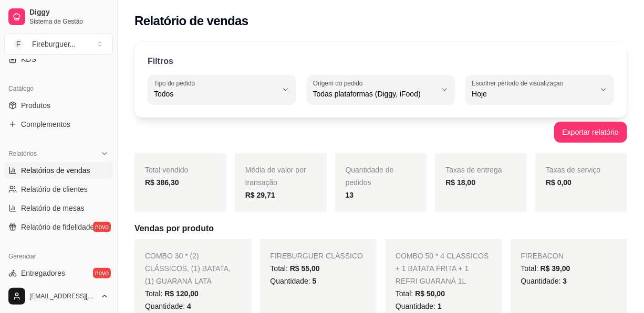  Describe the element at coordinates (305, 268) in the screenshot. I see `span: R$ 55,00` at that location.